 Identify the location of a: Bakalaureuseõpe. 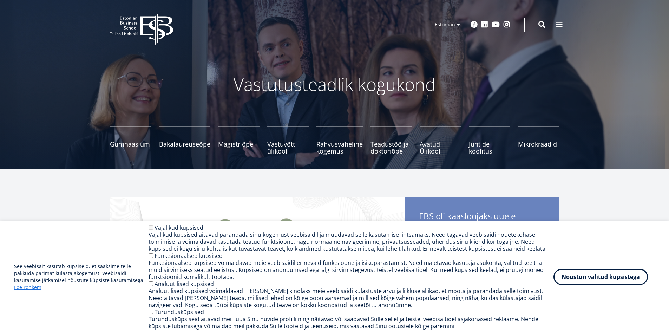
(185, 140).